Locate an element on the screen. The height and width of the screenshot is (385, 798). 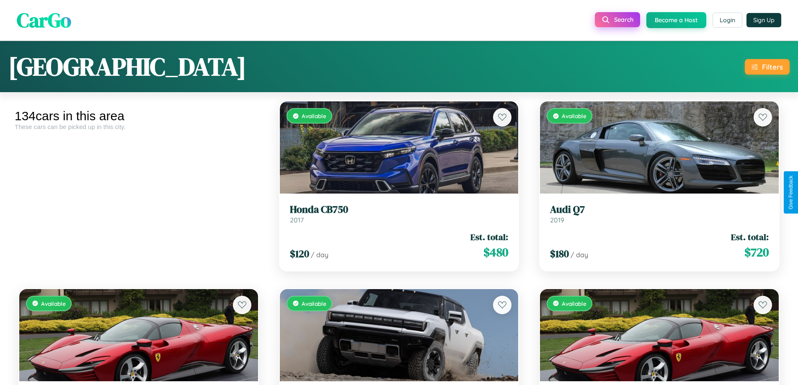
span: $ 180 is located at coordinates (559, 254).